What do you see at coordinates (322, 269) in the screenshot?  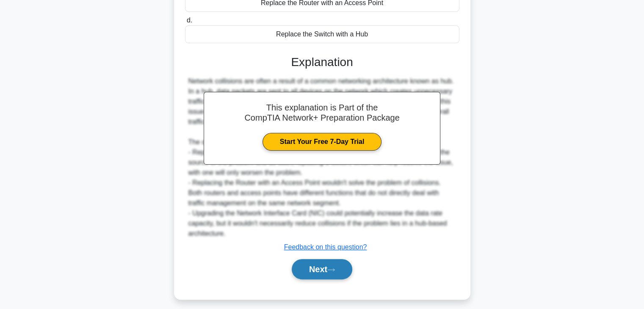 I see `button: Next` at bounding box center [322, 269].